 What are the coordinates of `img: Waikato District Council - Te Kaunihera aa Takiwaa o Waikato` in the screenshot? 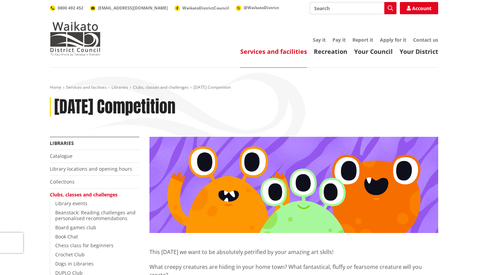 It's located at (75, 39).